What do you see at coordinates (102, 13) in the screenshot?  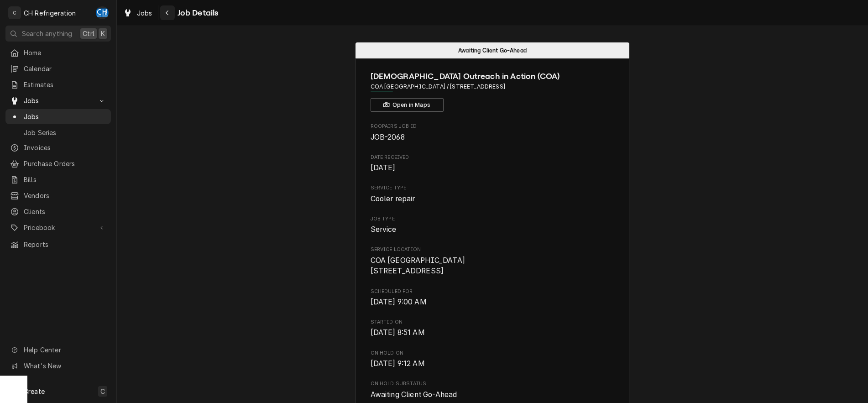 I see `div: Chris Hiraga's Avatar` at bounding box center [102, 13].